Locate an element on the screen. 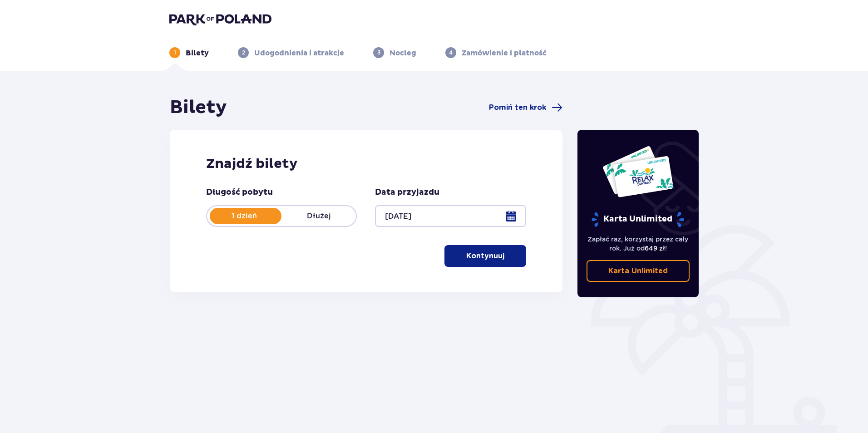 This screenshot has width=868, height=433. div: 1Bilety is located at coordinates (189, 52).